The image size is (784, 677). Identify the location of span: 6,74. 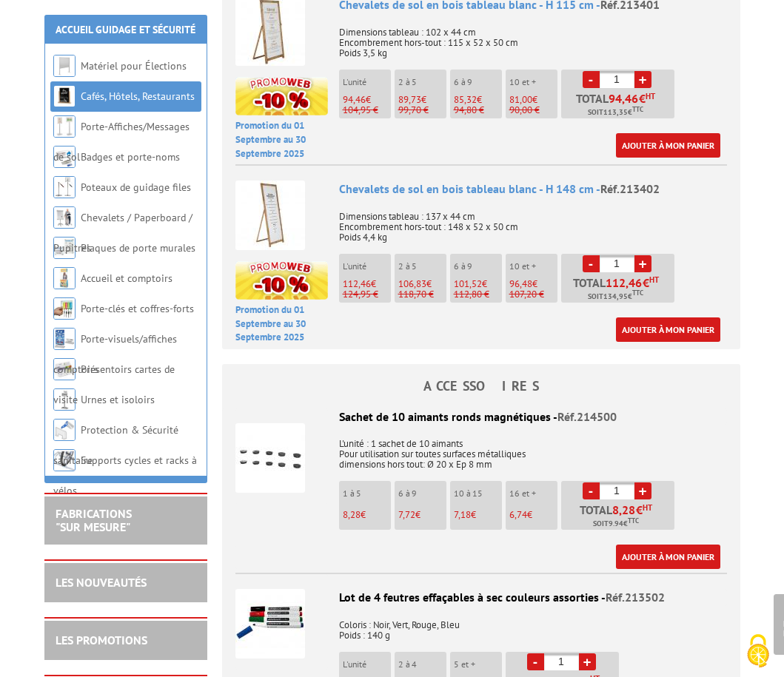
(518, 515).